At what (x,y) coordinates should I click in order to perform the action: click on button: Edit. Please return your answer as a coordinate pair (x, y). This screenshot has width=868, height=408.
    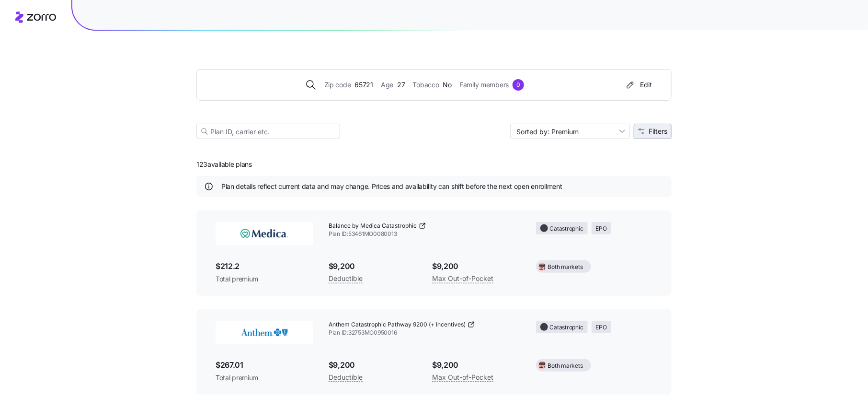
    Looking at the image, I should click on (638, 85).